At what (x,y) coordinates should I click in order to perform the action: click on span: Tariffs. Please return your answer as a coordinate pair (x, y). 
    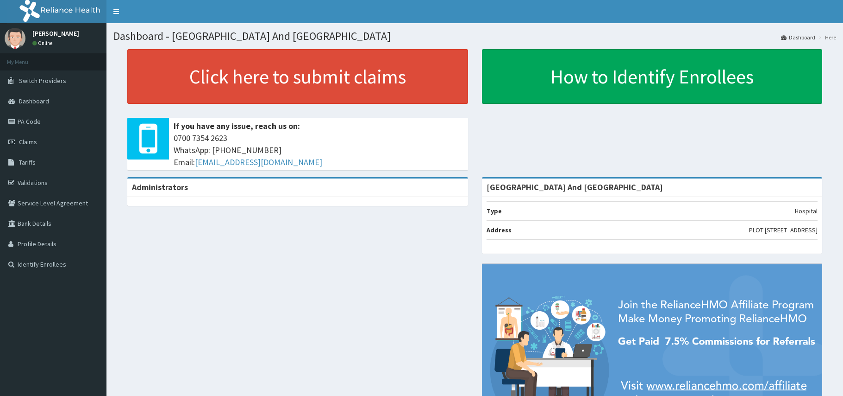
    Looking at the image, I should click on (27, 162).